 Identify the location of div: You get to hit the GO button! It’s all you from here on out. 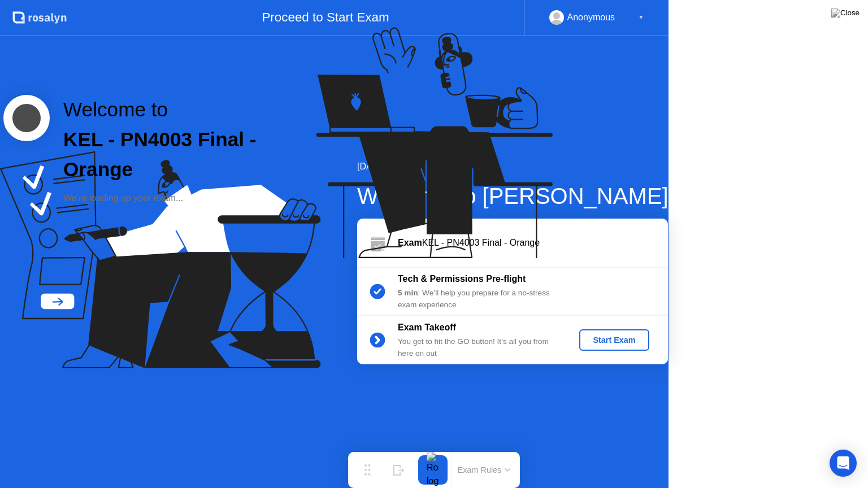
(479, 348).